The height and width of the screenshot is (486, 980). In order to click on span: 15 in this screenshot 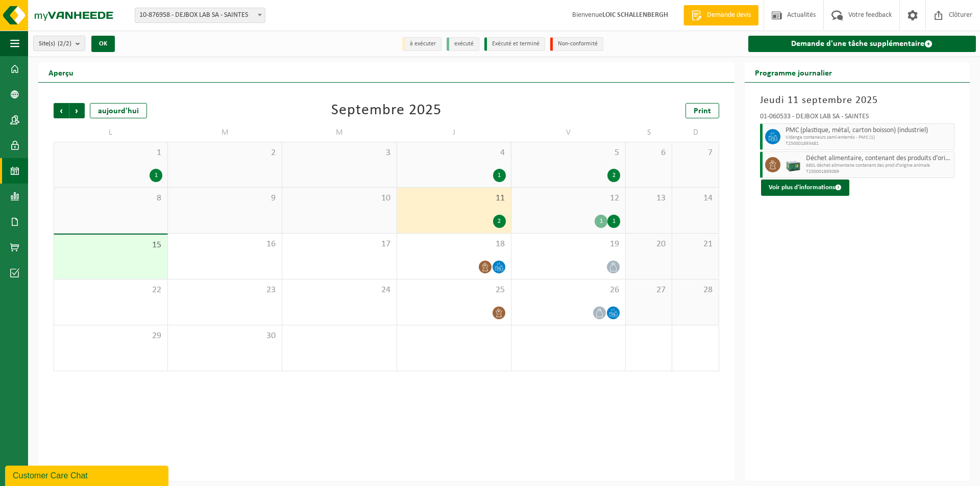, I will do `click(111, 245)`.